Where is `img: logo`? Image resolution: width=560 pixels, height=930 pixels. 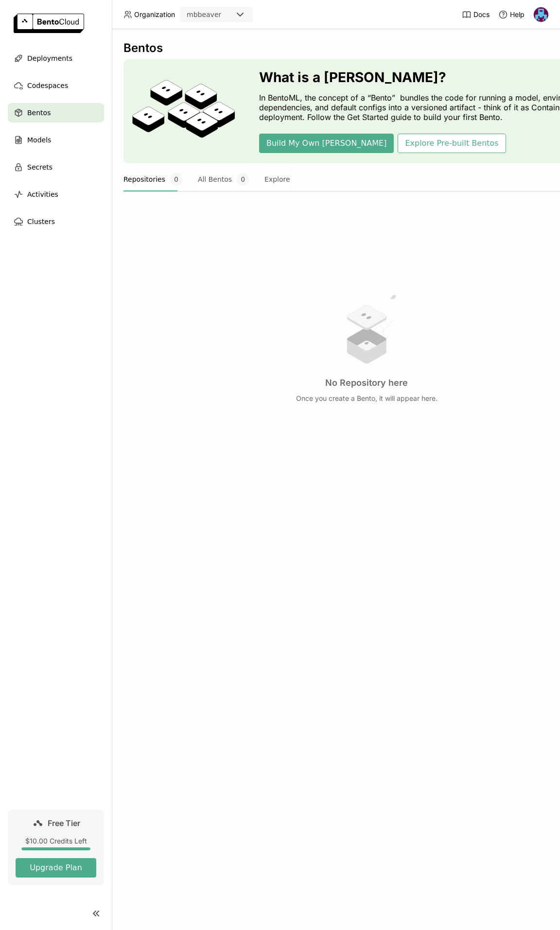
img: logo is located at coordinates (48, 24).